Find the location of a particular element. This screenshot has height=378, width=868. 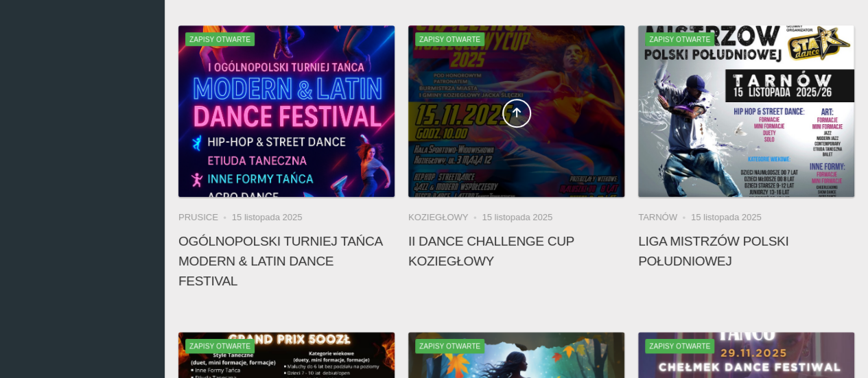

h4: Liga Mistrzów Polski Południowej is located at coordinates (746, 251).